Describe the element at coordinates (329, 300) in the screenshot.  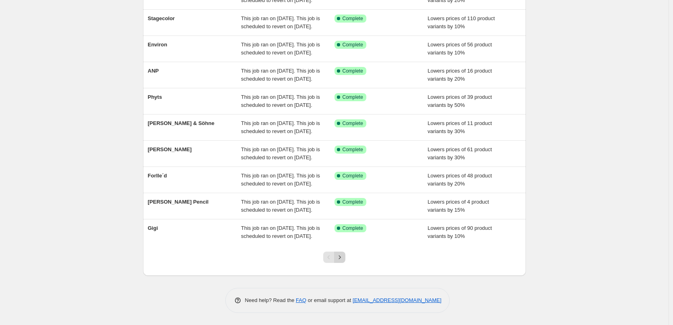
I see `span: or email support at` at that location.